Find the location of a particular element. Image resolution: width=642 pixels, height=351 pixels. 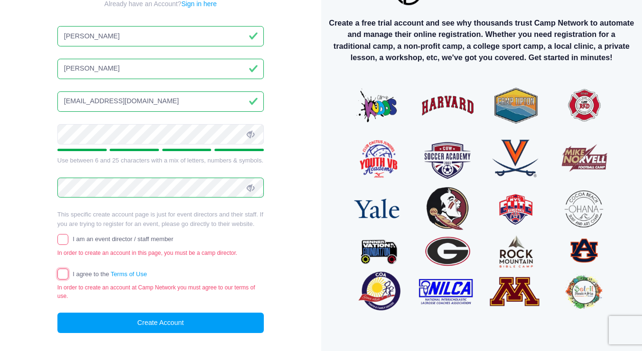

span: I agree to the is located at coordinates (110, 274).